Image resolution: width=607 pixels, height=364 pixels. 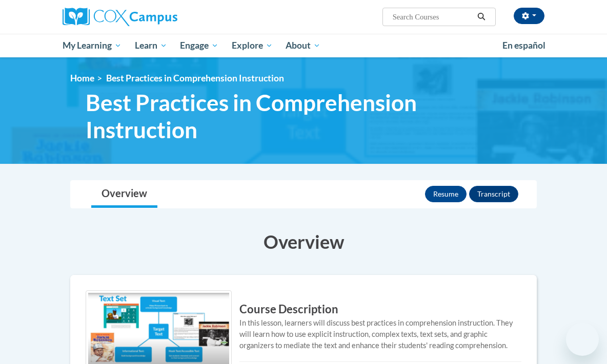 I want to click on a: Cox Campus, so click(x=138, y=17).